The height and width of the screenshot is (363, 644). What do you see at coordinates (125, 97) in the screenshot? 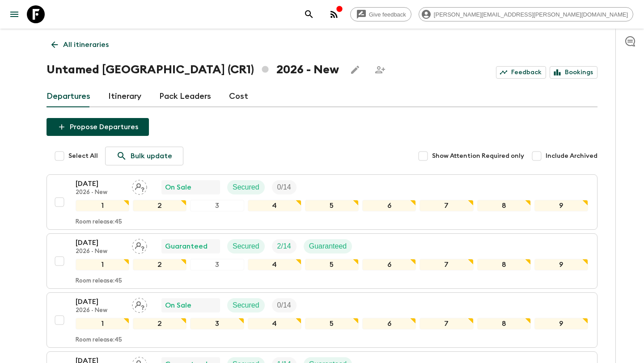
I see `a: Itinerary` at bounding box center [125, 97].